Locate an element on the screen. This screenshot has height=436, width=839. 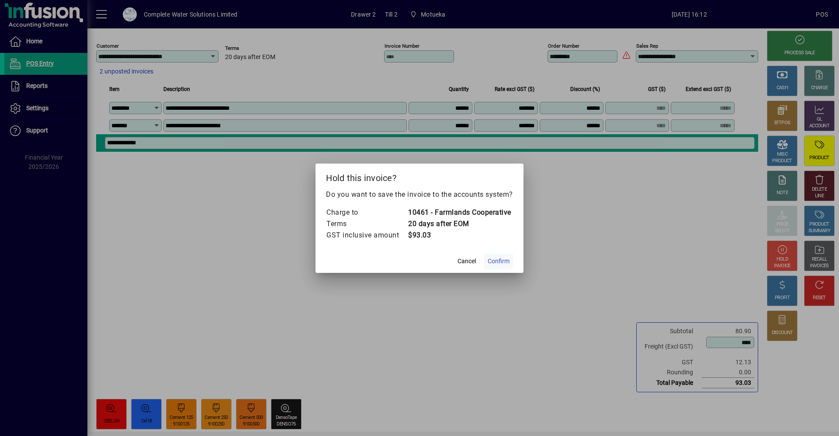
span: Confirm is located at coordinates (498, 261).